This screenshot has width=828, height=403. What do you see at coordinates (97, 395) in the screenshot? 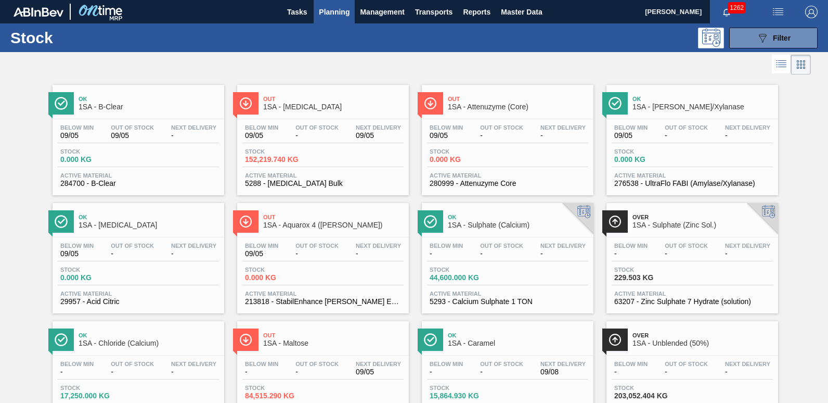
I see `span: 17,250.000 KG` at bounding box center [97, 395].